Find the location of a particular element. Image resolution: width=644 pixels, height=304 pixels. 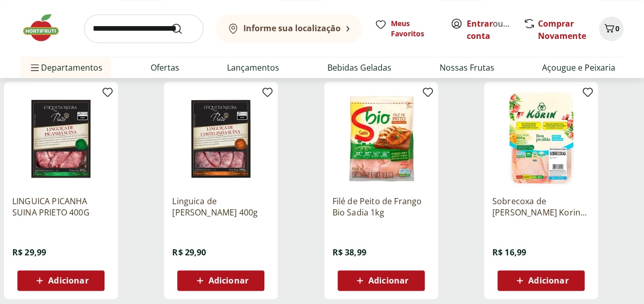

span: R$ 29,90 is located at coordinates (189, 252).